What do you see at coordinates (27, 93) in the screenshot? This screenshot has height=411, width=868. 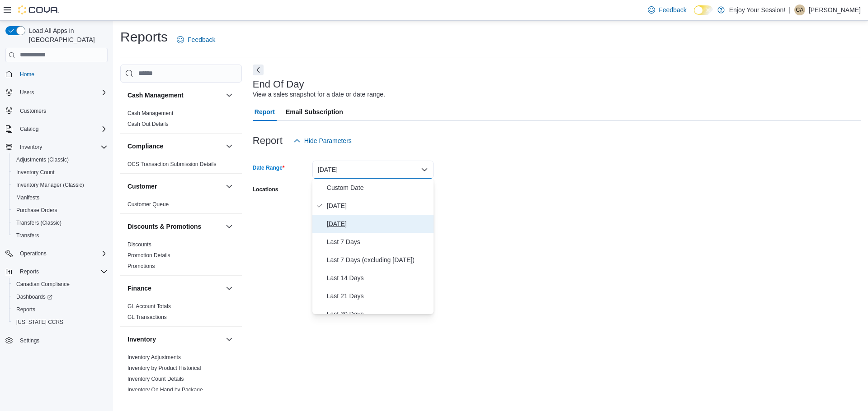 I see `span: Users` at bounding box center [27, 93].